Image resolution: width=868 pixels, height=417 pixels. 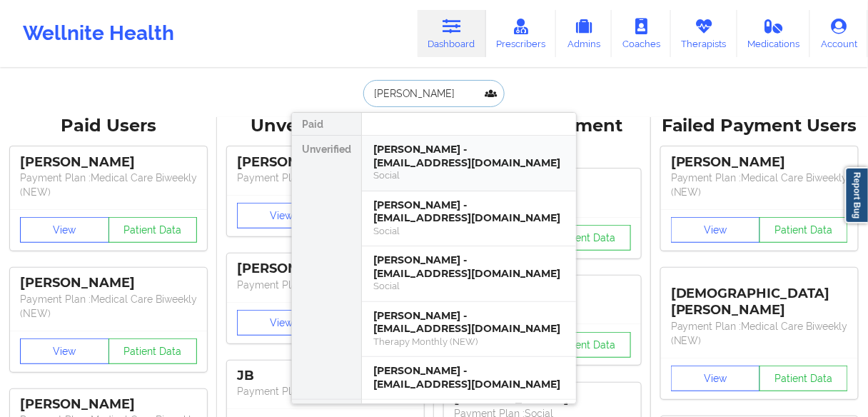 What do you see at coordinates (774, 34) in the screenshot?
I see `a: Medications` at bounding box center [774, 34].